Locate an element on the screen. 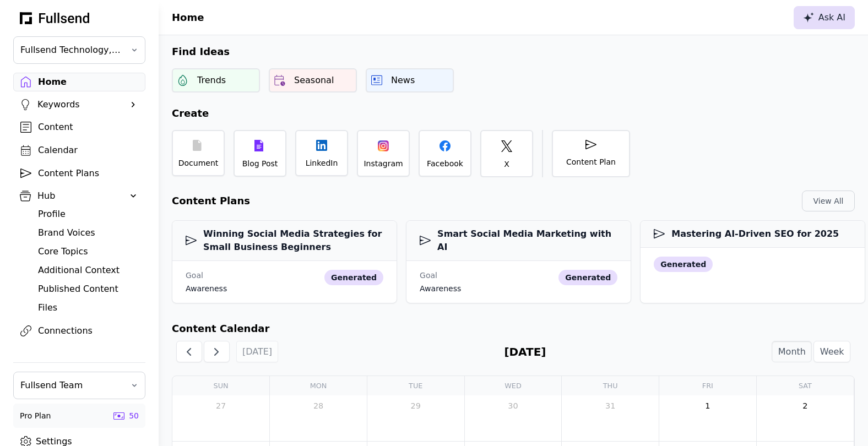 This screenshot has height=446, width=868. span: Fullsend Technology, Inc. is located at coordinates (71, 50).